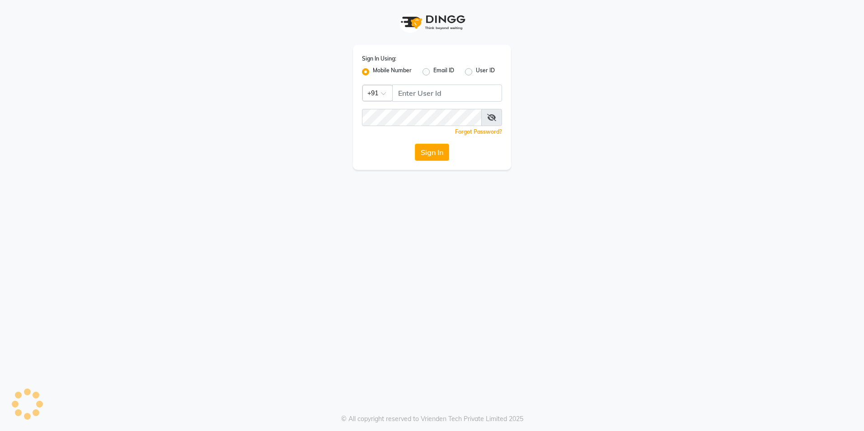  Describe the element at coordinates (432, 152) in the screenshot. I see `button: Sign In` at that location.